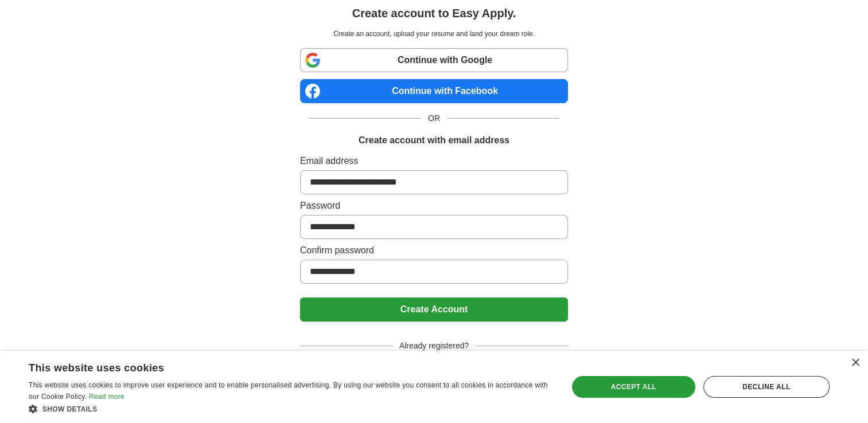 This screenshot has width=868, height=423. I want to click on div: Decline all, so click(766, 387).